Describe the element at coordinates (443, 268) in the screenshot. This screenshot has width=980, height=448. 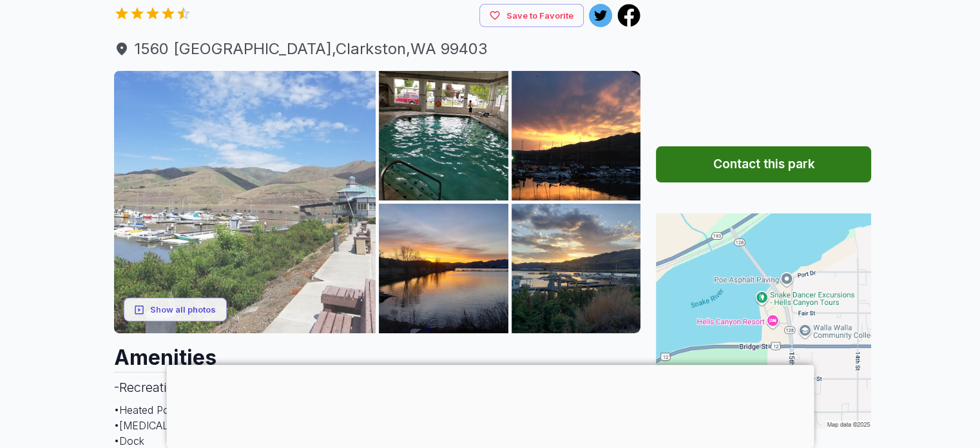
I see `img: AAcXr8q0VRekz9cXYdA-aV6_ht2EaDYkW5r9HQodMVJ7lvhN9yVOVdj5PfJE8UrFo1AqzcbAwwC7L-srxX6haAanLEr8GU7gQ...` at that location.